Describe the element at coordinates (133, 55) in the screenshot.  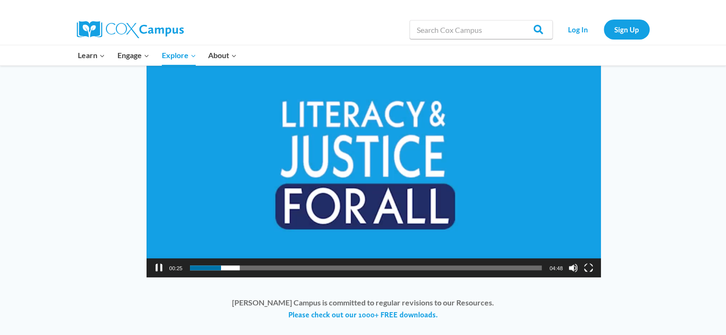
I see `button: Child menu of Engage` at that location.